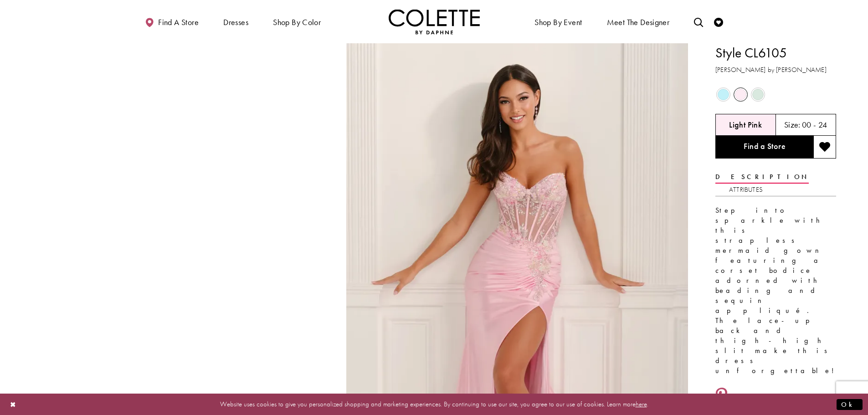 The height and width of the screenshot is (415, 868). What do you see at coordinates (434, 404) in the screenshot?
I see `p: Website uses cookies to give you personalized shopping and marketing experiences. By continuing t...` at bounding box center [434, 404].